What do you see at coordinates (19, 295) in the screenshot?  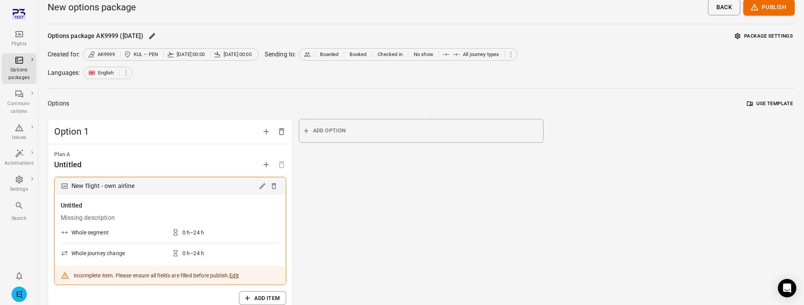 I see `button: Elsa [AirAsia]` at bounding box center [19, 295].